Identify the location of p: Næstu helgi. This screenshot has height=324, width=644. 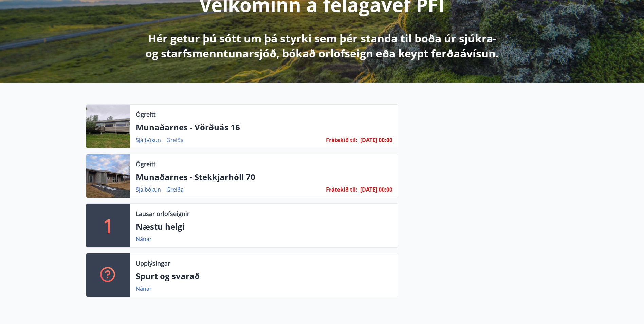
(264, 227).